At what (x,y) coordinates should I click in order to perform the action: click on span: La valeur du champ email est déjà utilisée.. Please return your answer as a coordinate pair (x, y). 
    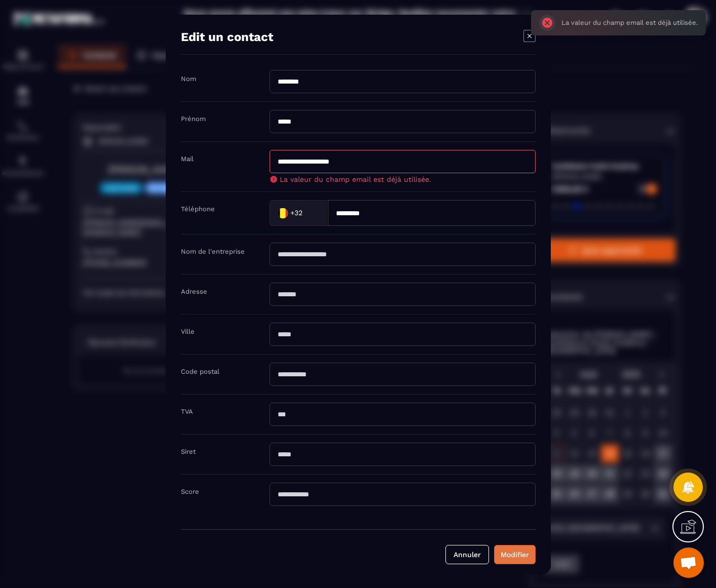
    Looking at the image, I should click on (355, 179).